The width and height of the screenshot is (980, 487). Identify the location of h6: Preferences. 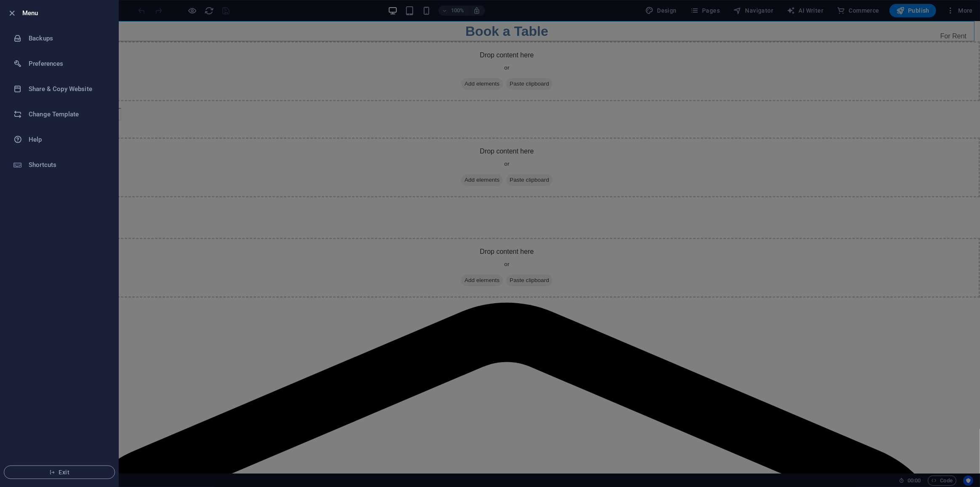
(67, 64).